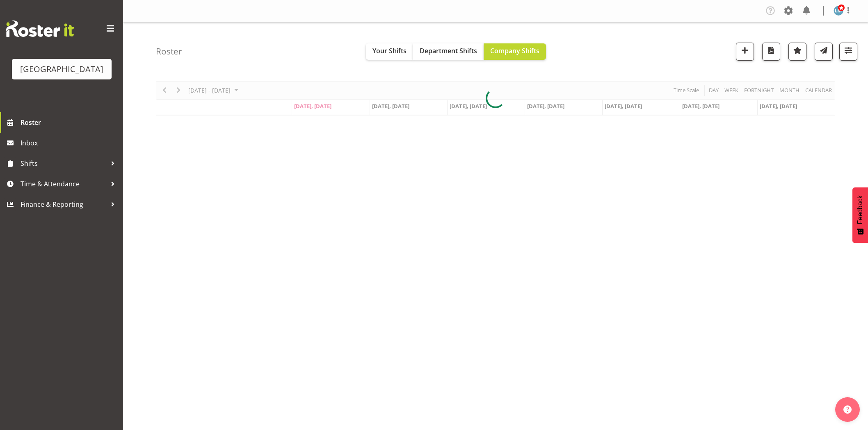 This screenshot has height=430, width=868. I want to click on span: Shifts, so click(64, 164).